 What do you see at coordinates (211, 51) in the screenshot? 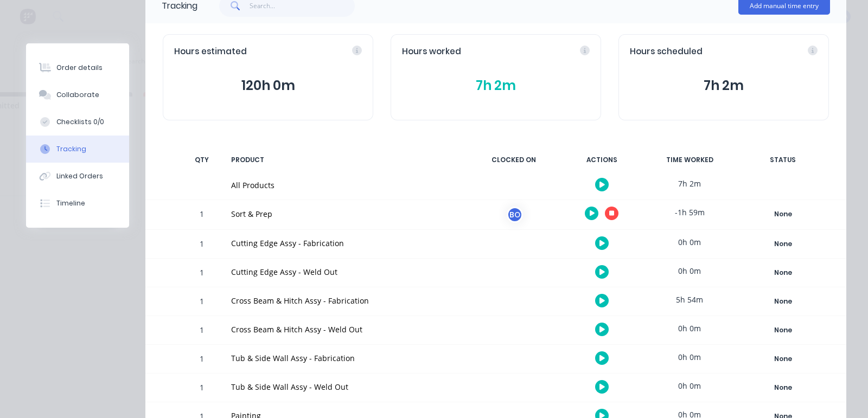
I see `span: Hours estimated` at bounding box center [211, 51].